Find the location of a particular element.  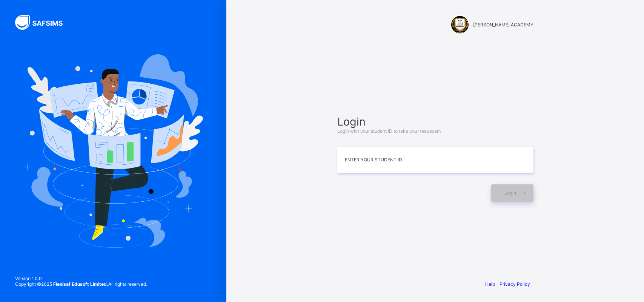

img: Hero Image is located at coordinates (113, 151).